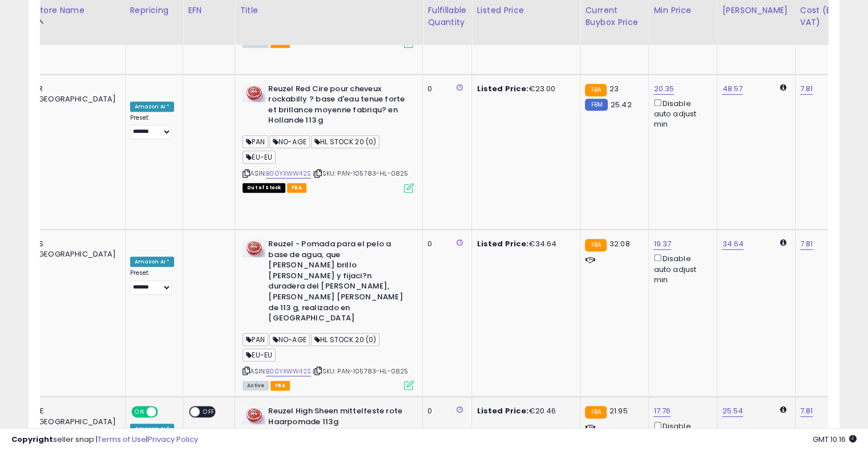 This screenshot has width=868, height=451. What do you see at coordinates (329, 10) in the screenshot?
I see `div: Title` at bounding box center [329, 10].